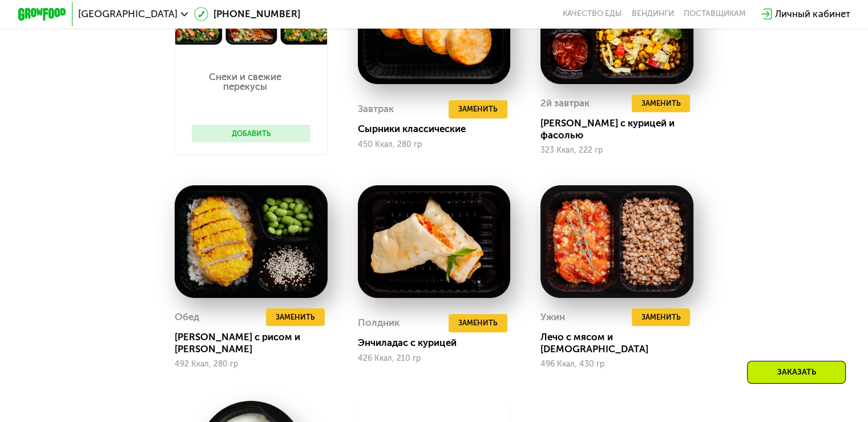  What do you see at coordinates (434, 359) in the screenshot?
I see `div: 426 Ккал, 210 гр` at bounding box center [434, 359].